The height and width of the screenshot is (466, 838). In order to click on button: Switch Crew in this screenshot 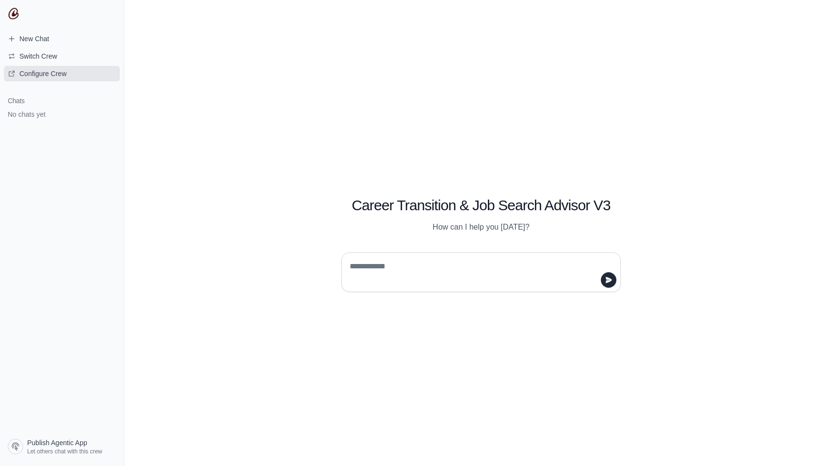, I will do `click(62, 56)`.